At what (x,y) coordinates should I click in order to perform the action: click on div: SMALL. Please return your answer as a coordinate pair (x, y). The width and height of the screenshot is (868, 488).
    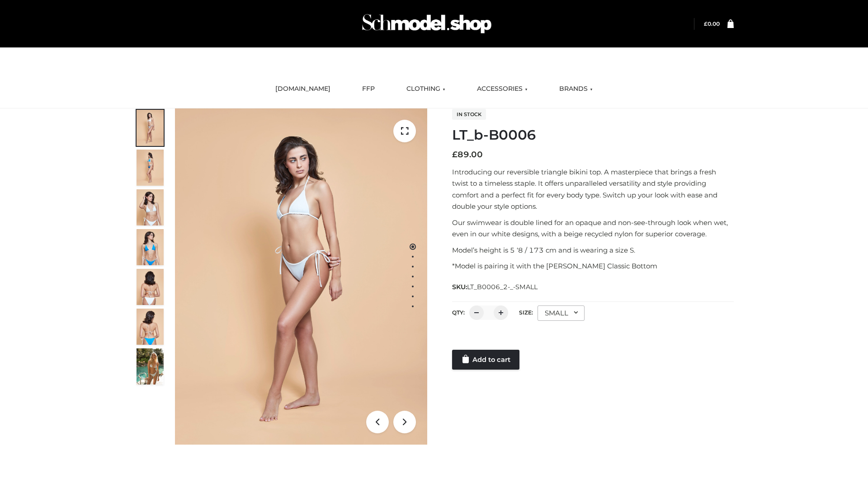
    Looking at the image, I should click on (561, 314).